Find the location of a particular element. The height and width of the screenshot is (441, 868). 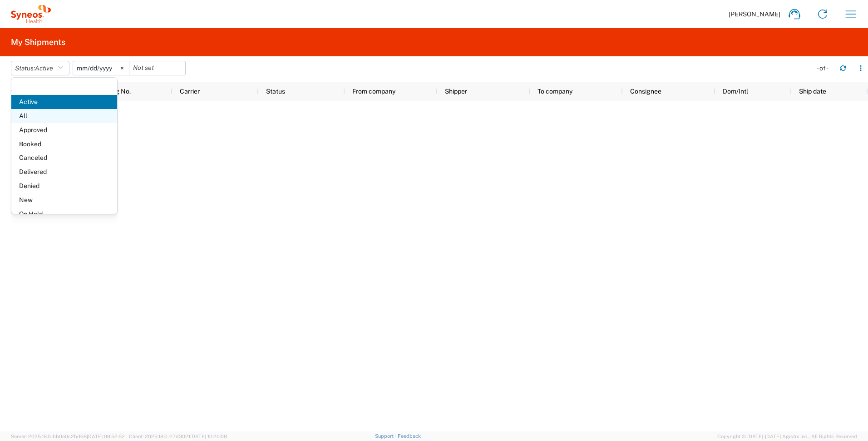

span: All is located at coordinates (64, 115).